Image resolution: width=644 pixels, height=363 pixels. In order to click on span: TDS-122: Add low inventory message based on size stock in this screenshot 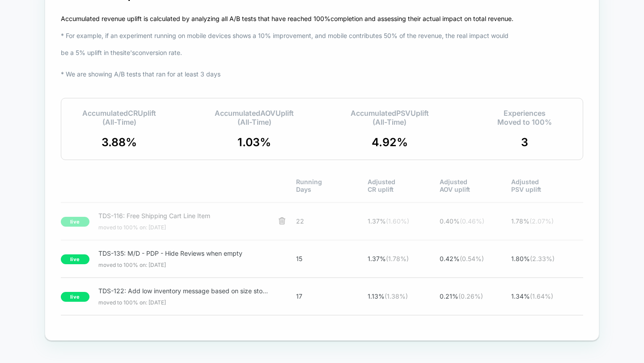, I will do `click(183, 291)`.